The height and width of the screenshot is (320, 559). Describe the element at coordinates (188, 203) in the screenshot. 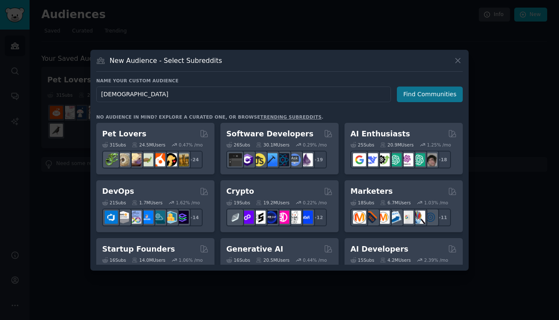

I see `div: 1.62 % /mo` at that location.